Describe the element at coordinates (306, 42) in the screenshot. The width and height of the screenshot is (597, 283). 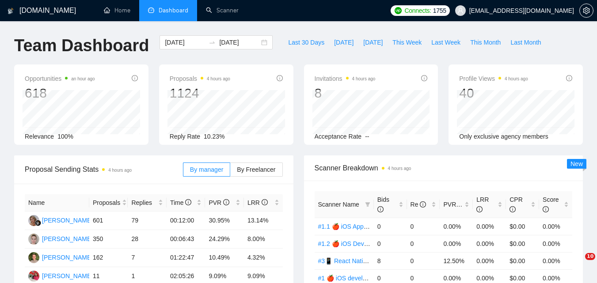
I see `button: Last 30 Days` at that location.